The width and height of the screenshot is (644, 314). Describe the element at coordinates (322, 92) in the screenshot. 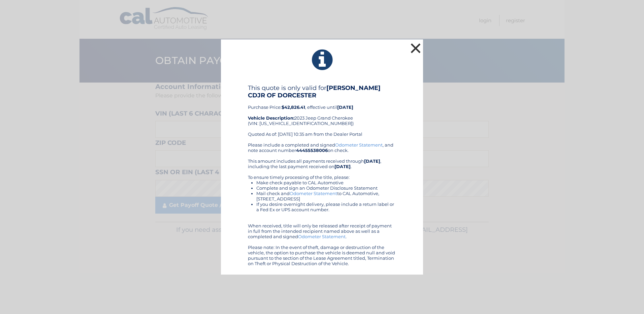

I see `h4: This quote is only valid for` at that location.